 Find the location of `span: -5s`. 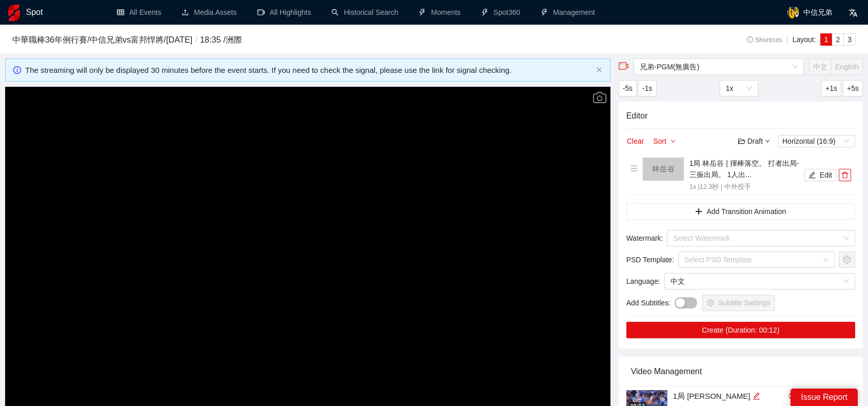

span: -5s is located at coordinates (627, 88).